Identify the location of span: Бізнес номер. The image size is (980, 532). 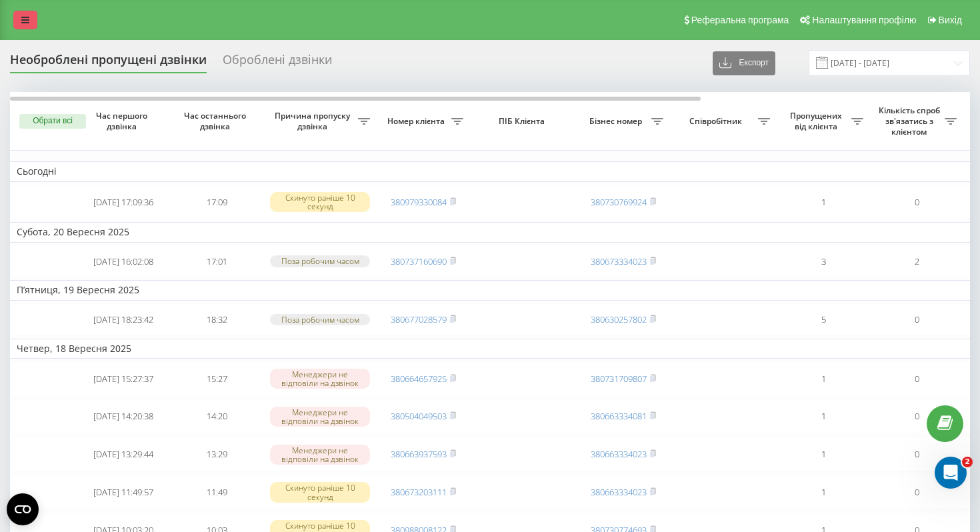
(617, 121).